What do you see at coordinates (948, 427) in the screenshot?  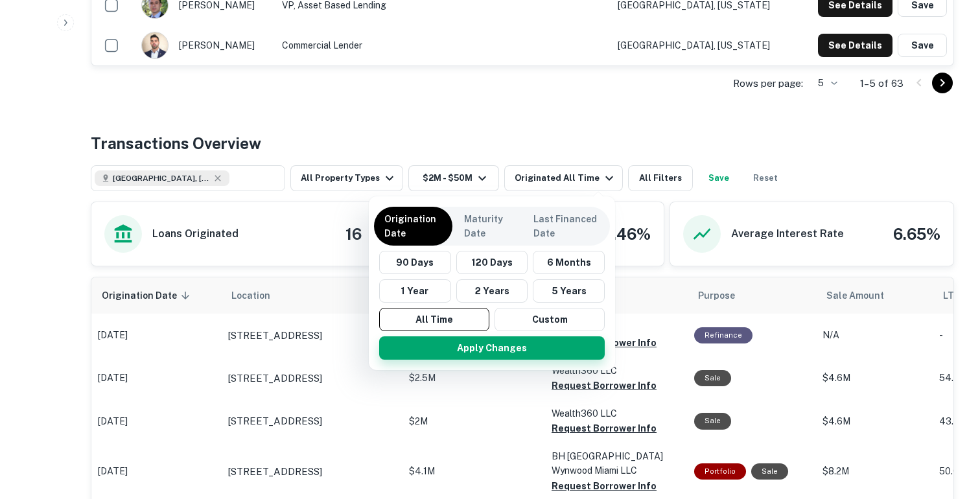 I see `div: Chat Widget` at bounding box center [948, 427].